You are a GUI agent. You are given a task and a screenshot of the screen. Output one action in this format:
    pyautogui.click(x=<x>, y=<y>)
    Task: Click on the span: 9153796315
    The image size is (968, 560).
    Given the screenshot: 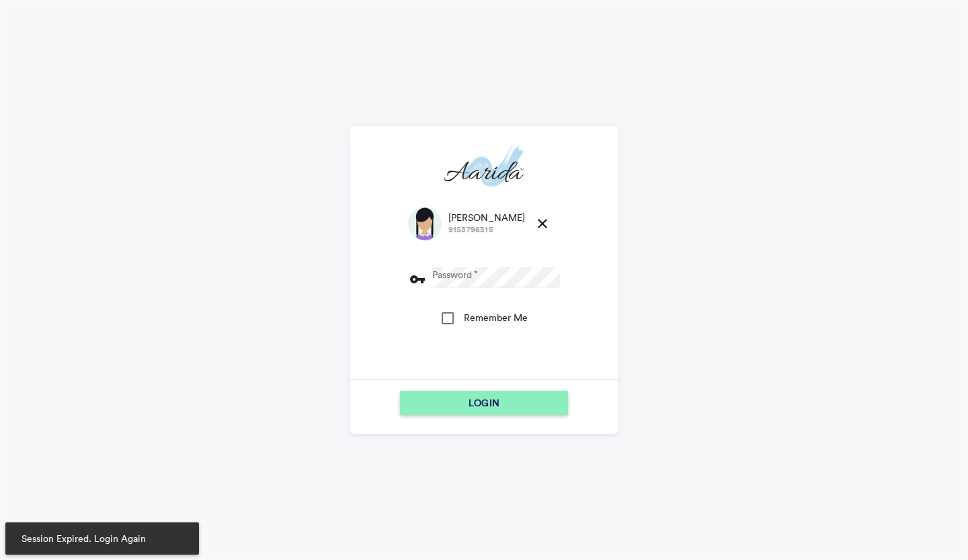 What is the action you would take?
    pyautogui.click(x=487, y=230)
    